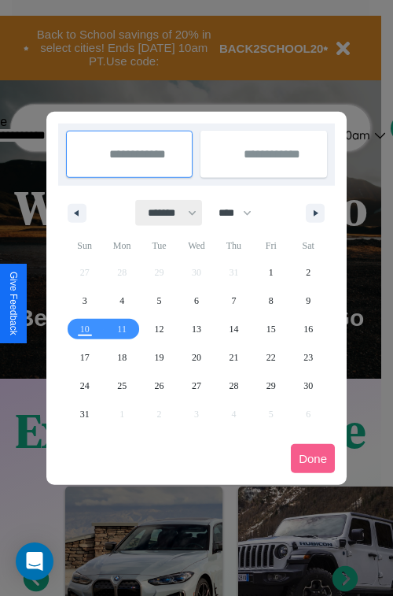  Describe the element at coordinates (196, 386) in the screenshot. I see `button: 27` at that location.